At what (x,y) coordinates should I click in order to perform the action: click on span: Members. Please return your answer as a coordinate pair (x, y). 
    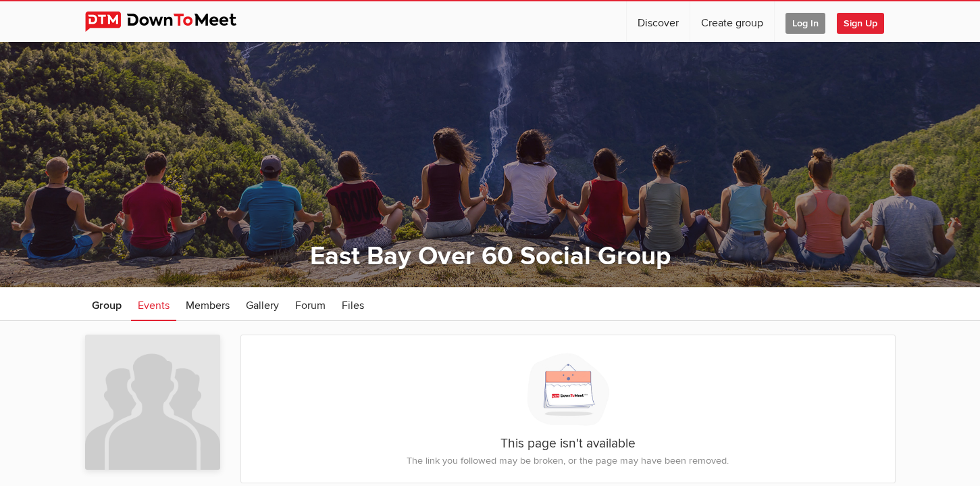
    Looking at the image, I should click on (208, 305).